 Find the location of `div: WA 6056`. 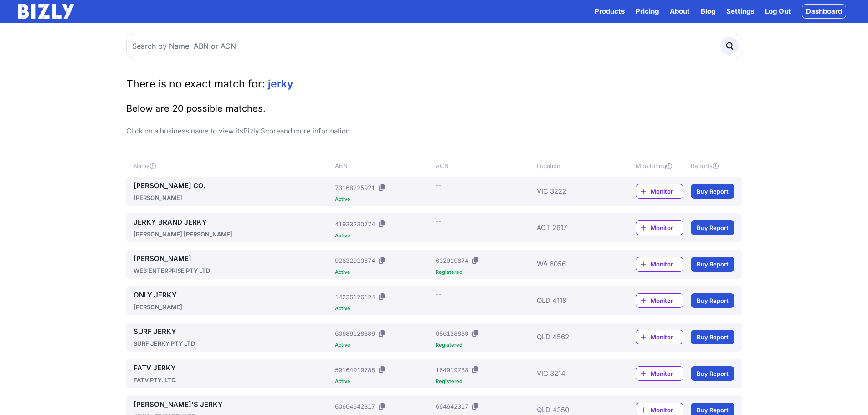

div: WA 6056 is located at coordinates (573, 264).